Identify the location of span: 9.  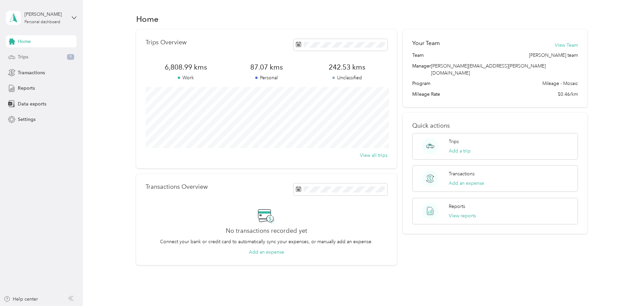
(71, 57).